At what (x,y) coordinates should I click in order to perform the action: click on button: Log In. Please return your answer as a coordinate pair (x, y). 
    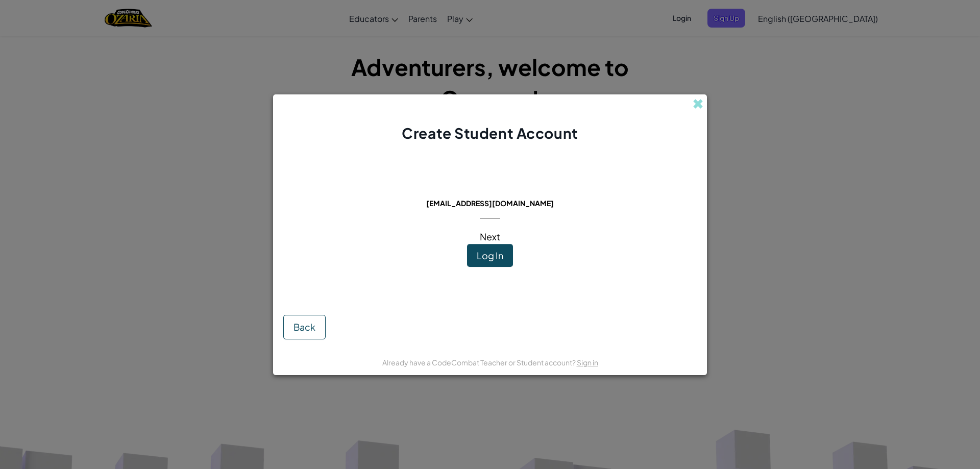
    Looking at the image, I should click on (490, 256).